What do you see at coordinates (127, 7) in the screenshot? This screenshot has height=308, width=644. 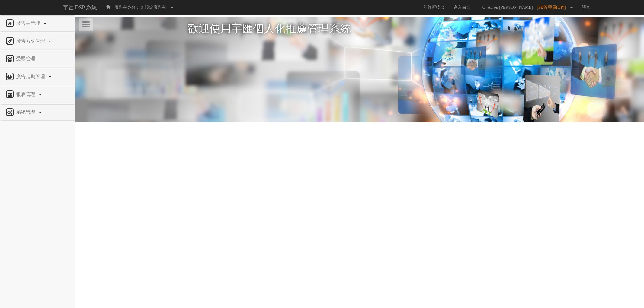 I see `span: 廣告主身分：` at bounding box center [127, 7].